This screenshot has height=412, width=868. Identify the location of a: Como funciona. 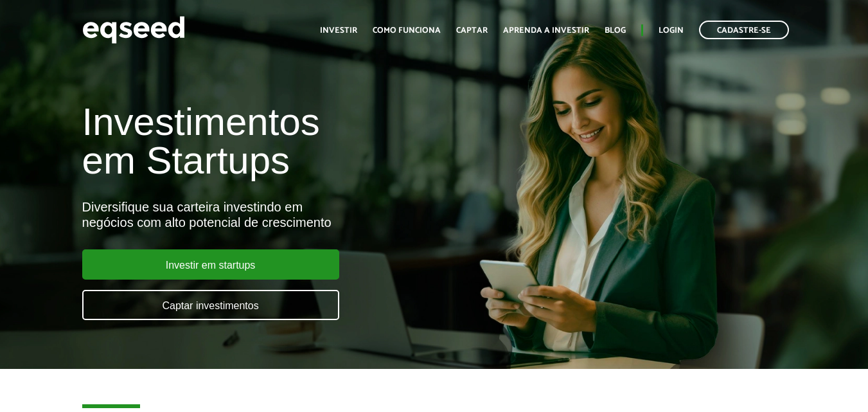
(407, 30).